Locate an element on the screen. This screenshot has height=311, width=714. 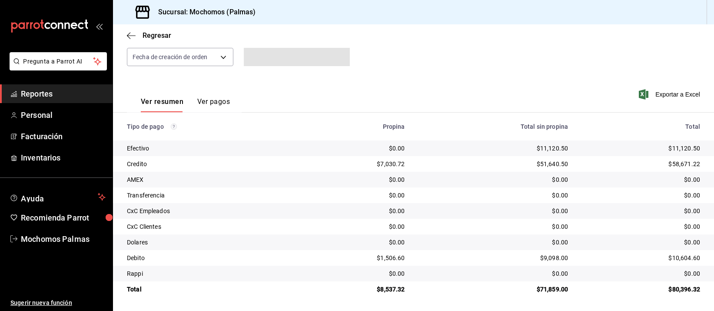
span: Mochomos Palmas is located at coordinates (63, 239).